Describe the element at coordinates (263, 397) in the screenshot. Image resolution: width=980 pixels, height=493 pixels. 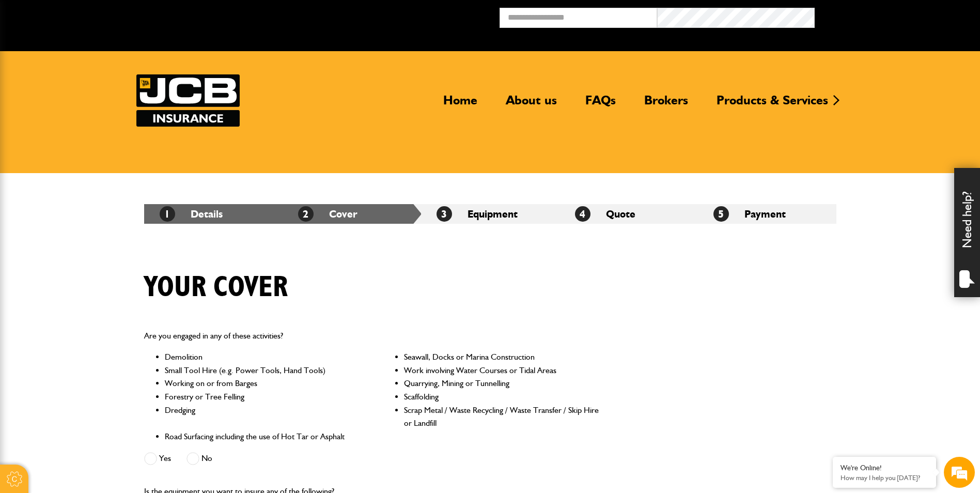
I see `li: Forestry or Tree Felling` at that location.